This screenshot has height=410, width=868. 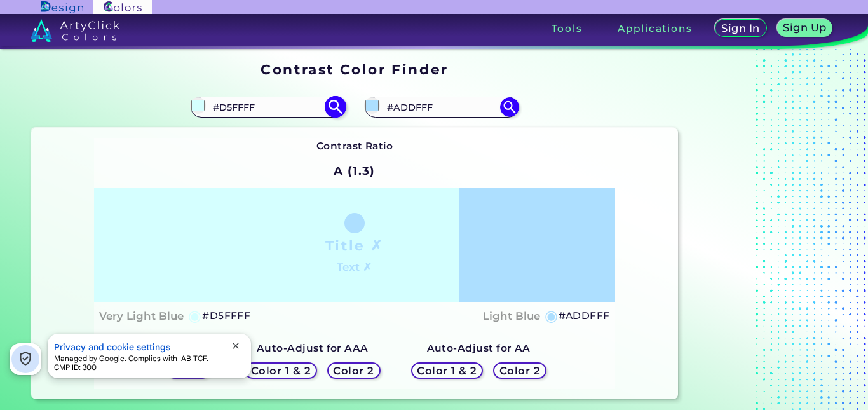 I want to click on h5: #D5FFFF, so click(x=226, y=316).